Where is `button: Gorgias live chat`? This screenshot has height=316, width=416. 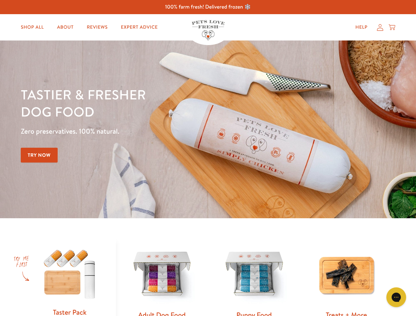 button: Gorgias live chat is located at coordinates (13, 12).